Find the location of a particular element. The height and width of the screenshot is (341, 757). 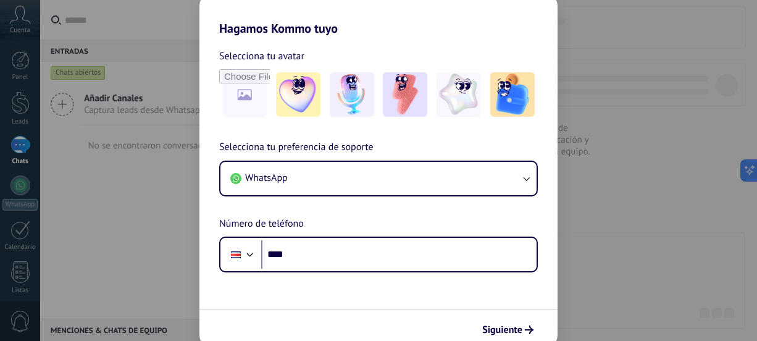

button: Siguiente is located at coordinates (508, 330).